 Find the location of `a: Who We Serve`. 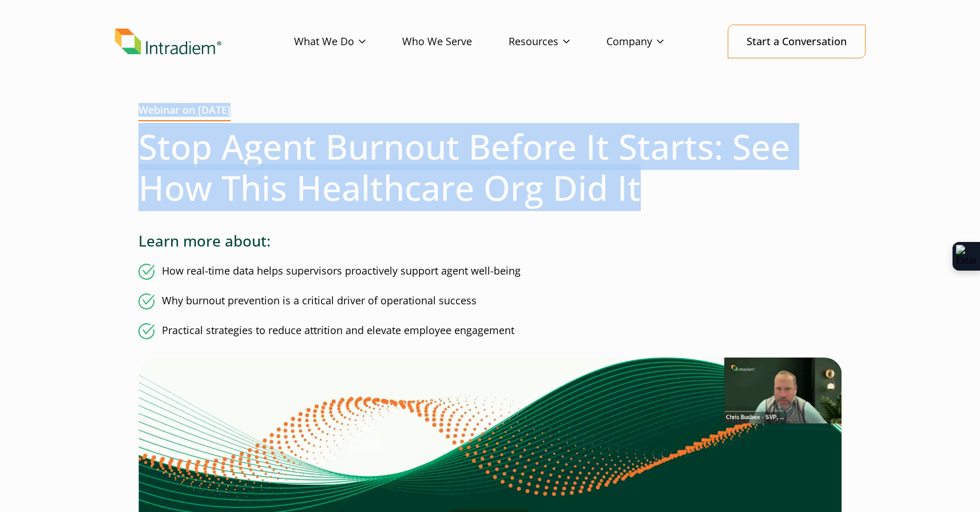

a: Who We Serve is located at coordinates (456, 42).